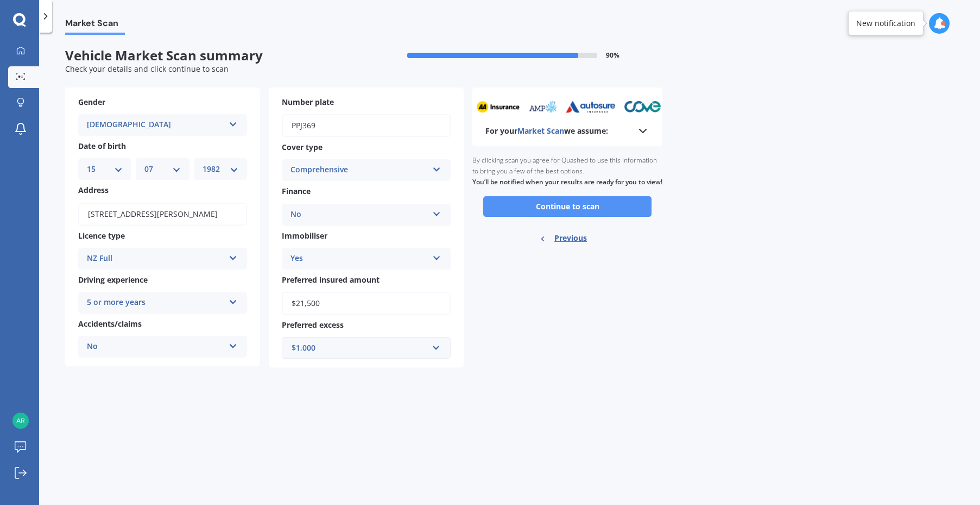  I want to click on div: 5 or more years, so click(155, 302).